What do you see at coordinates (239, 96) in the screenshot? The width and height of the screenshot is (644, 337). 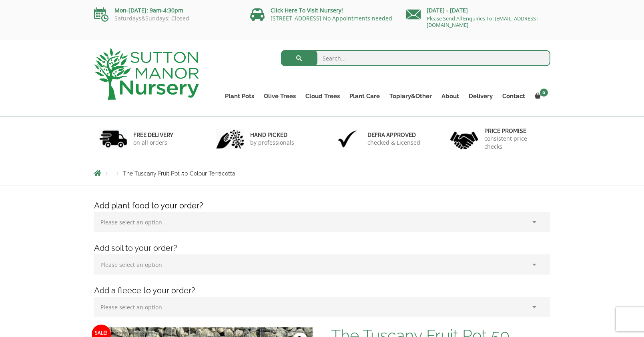 I see `a: Plant Pots` at bounding box center [239, 96].